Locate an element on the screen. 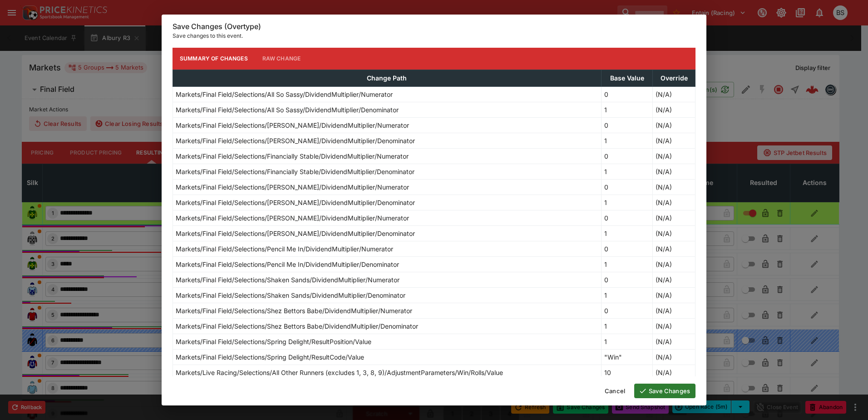 The image size is (868, 420). p: Save changes to this event. is located at coordinates (434, 36).